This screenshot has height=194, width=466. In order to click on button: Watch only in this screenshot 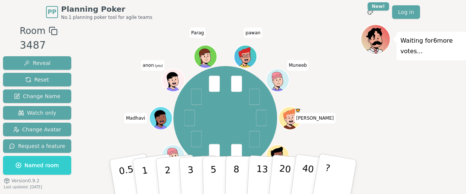, I will do `click(37, 113)`.